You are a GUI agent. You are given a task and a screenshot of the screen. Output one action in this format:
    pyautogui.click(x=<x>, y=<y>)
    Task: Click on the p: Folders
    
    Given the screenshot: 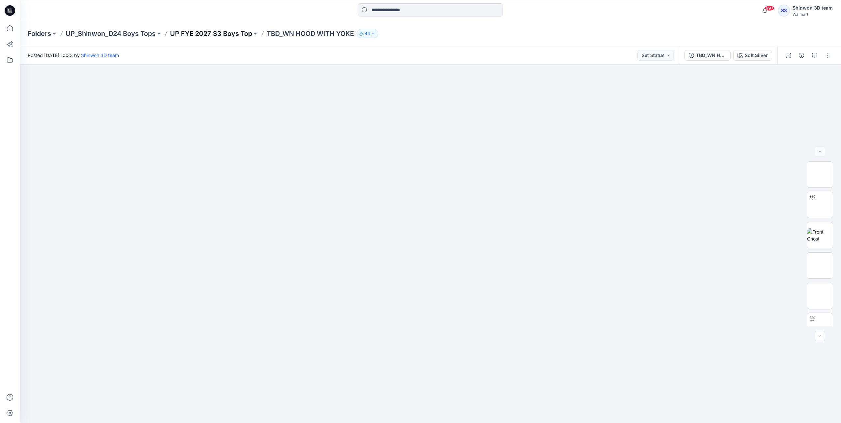 What is the action you would take?
    pyautogui.click(x=39, y=34)
    